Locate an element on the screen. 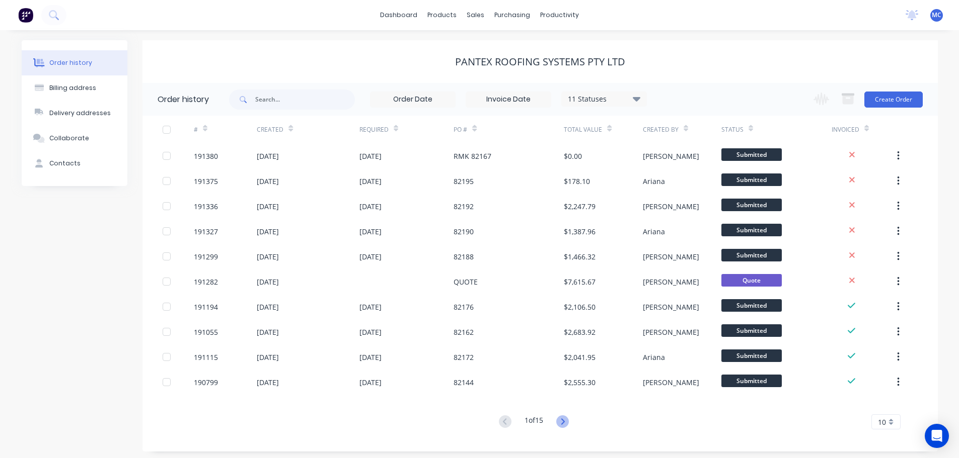  span: MC is located at coordinates (936, 15).